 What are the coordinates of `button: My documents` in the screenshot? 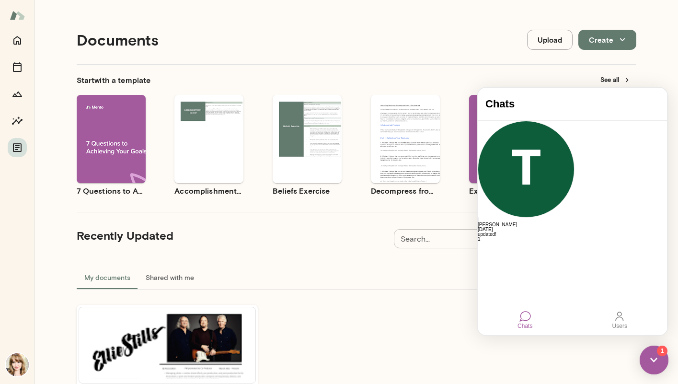 It's located at (107, 277).